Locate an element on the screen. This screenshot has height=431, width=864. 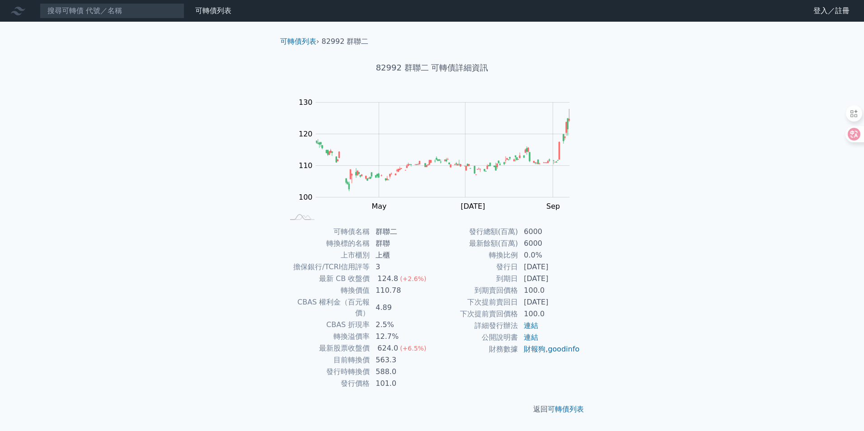
td: 101.0 is located at coordinates (401, 384).